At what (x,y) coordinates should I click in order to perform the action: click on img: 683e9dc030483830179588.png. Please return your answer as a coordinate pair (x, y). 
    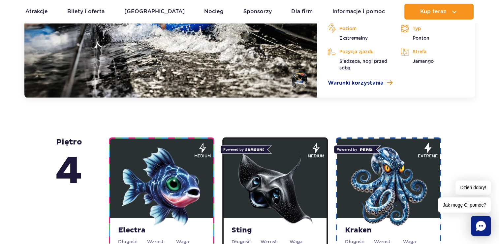
    Looking at the image, I should click on (162, 186).